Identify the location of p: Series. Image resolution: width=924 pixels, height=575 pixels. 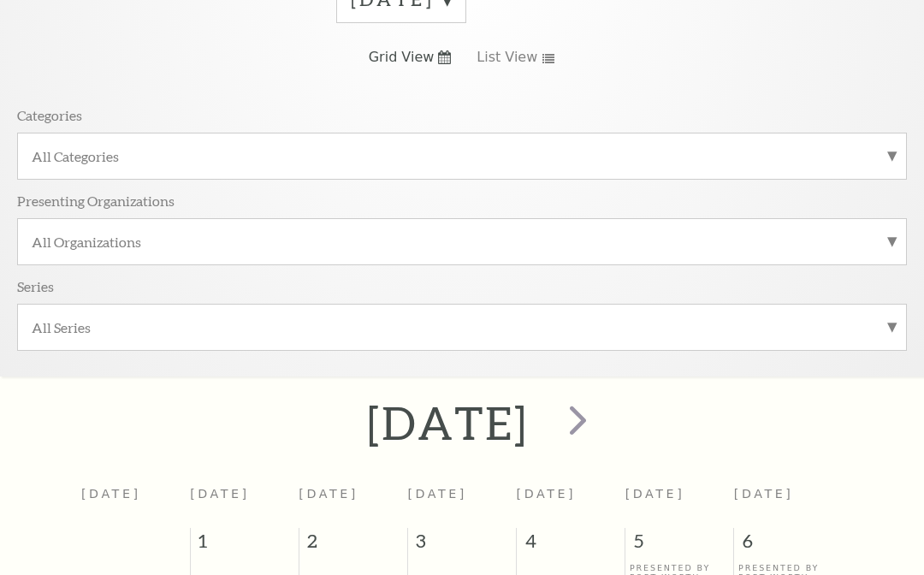
(35, 286).